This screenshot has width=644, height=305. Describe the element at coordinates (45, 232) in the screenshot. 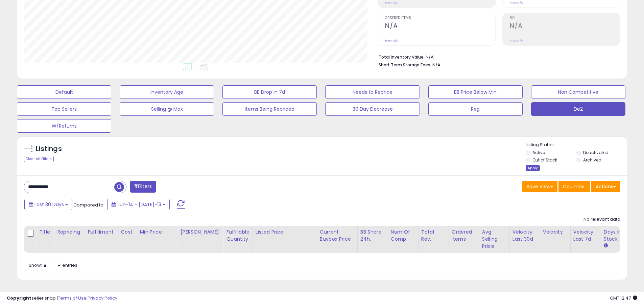

I see `div: Title` at that location.